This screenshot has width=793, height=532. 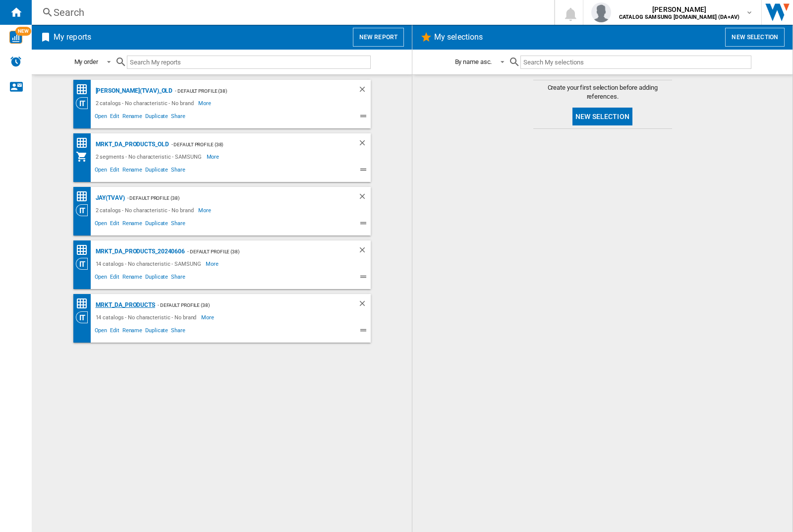 What do you see at coordinates (473, 61) in the screenshot?
I see `div: By name asc.` at bounding box center [473, 61].